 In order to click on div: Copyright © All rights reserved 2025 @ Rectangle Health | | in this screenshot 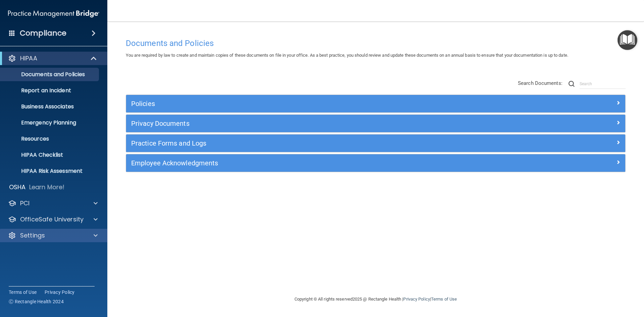, I will do `click(375, 299)`.